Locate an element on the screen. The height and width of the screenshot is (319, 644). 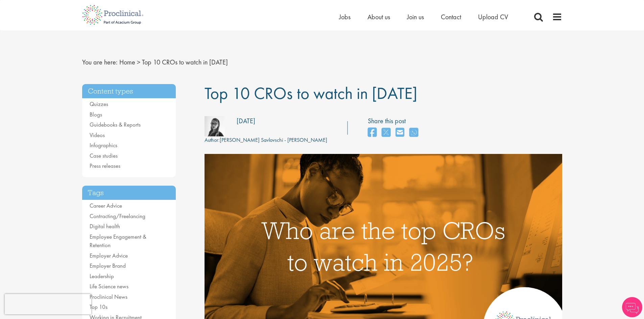
h3: Content types is located at coordinates (129, 91).